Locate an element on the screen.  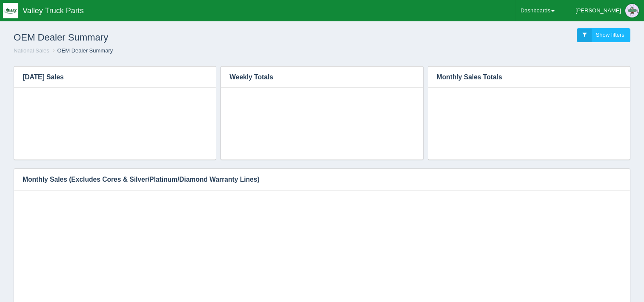
h3: Monthly Sales Totals is located at coordinates (523, 77).